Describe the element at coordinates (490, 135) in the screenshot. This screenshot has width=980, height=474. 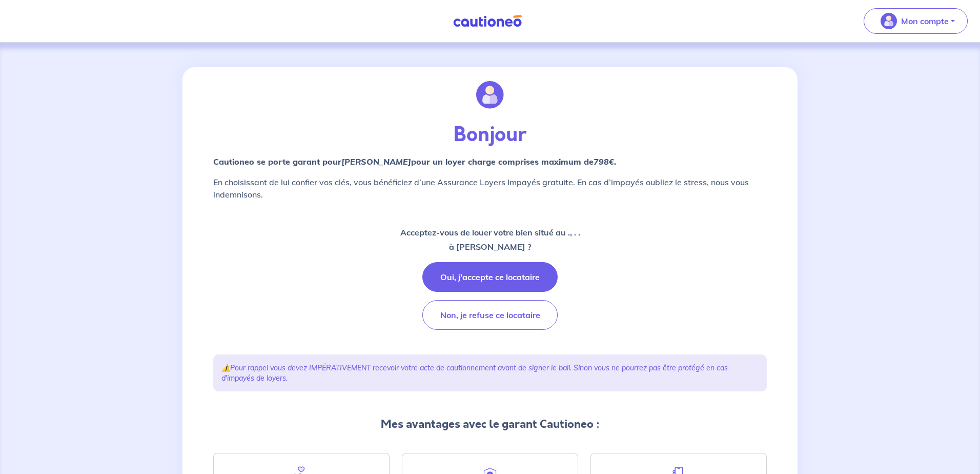
I see `p: Bonjour` at that location.